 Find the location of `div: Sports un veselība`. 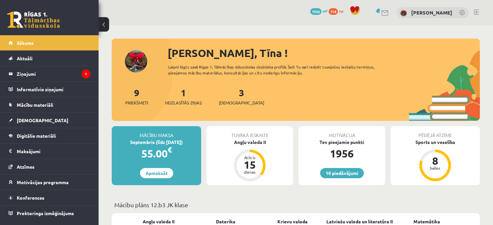

div: Sports un veselība is located at coordinates (435, 142).